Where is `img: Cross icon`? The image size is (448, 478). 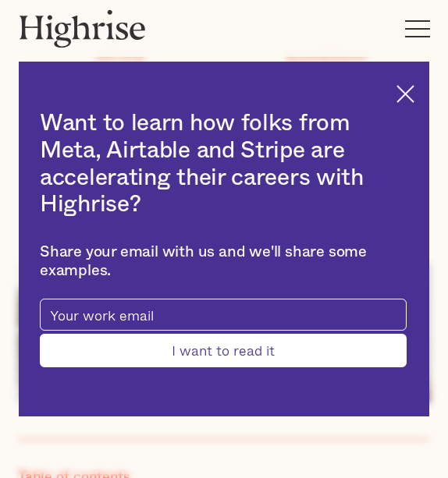 img: Cross icon is located at coordinates (405, 94).